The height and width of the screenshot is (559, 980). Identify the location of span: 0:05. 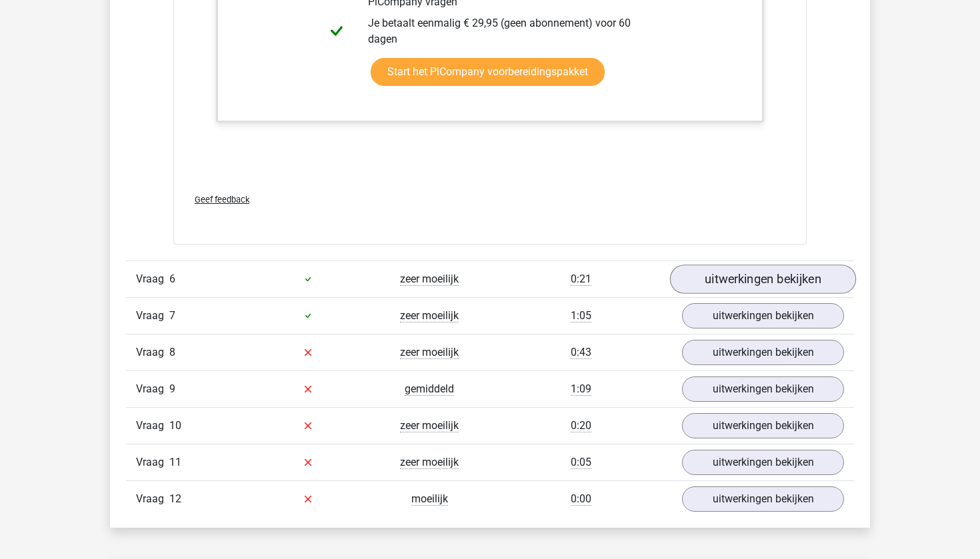
(581, 462).